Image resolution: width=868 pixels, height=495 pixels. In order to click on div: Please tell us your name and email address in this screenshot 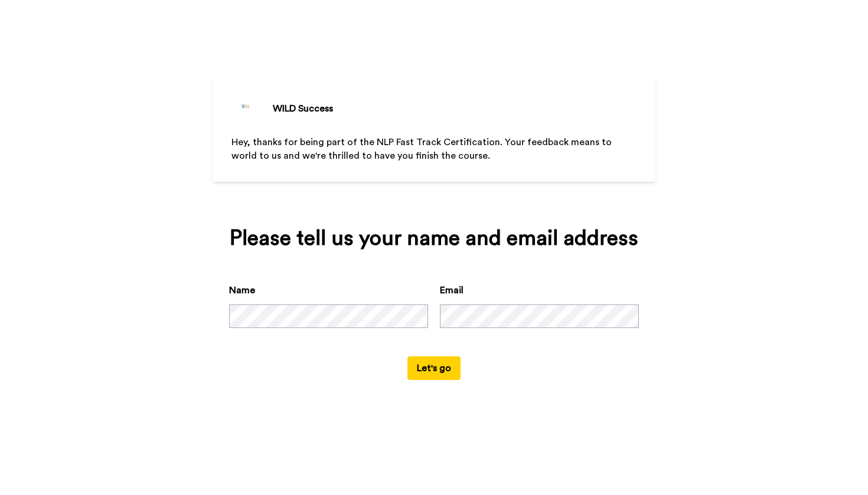, I will do `click(434, 238)`.